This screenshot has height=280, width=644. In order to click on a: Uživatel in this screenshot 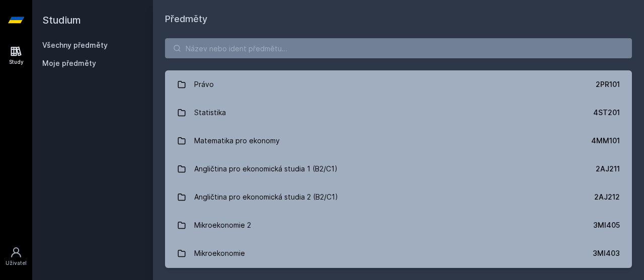, I will do `click(16, 256)`.